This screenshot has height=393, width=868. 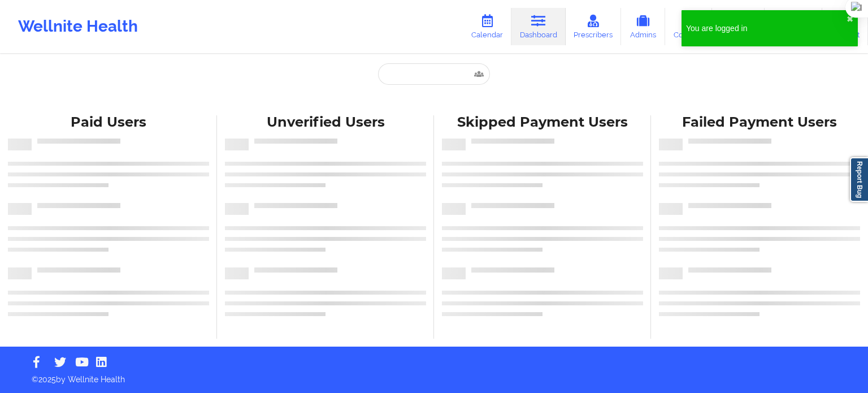 I want to click on a: Prescribers, so click(x=593, y=26).